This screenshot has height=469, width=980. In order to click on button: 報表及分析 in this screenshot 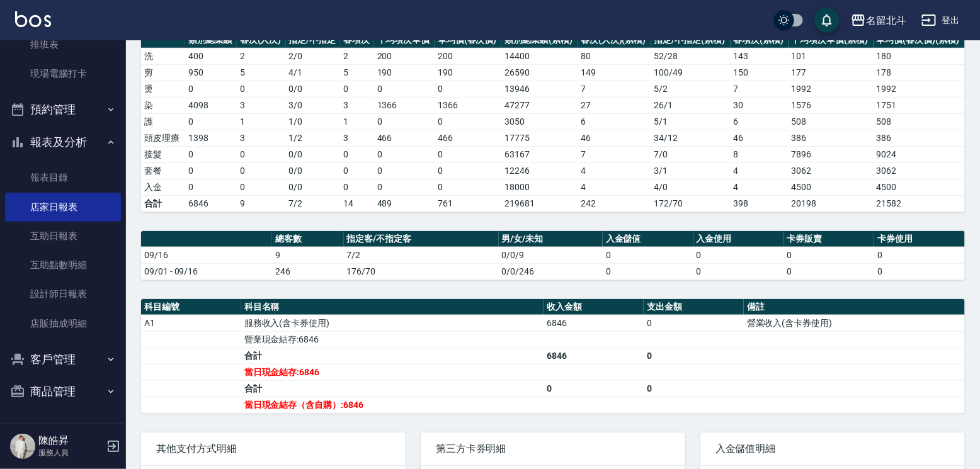, I will do `click(63, 142)`.